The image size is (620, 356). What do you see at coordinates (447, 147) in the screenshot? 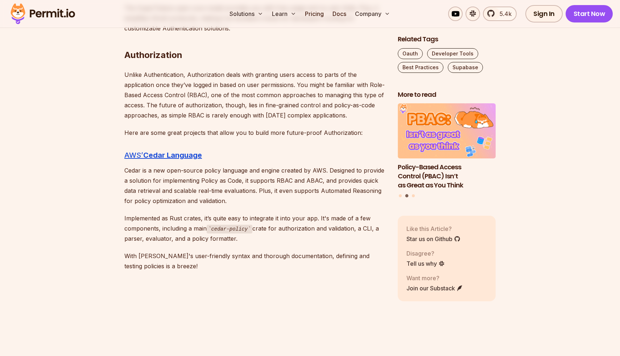
I see `a: Policy-Based Access Control (PBAC) Isn’t as Great as You ThinkPolicy-Based Access Control (PBAC) ...` at bounding box center [447, 147].